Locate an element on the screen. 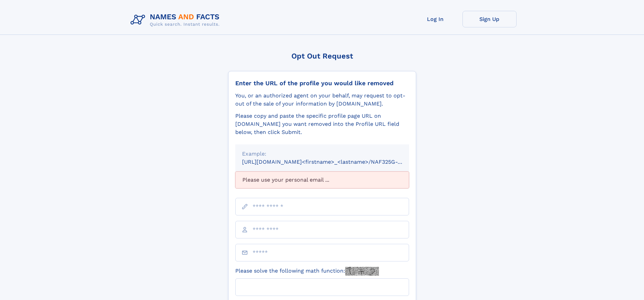  div: Enter the URL of the profile you would like removed is located at coordinates (322, 83).